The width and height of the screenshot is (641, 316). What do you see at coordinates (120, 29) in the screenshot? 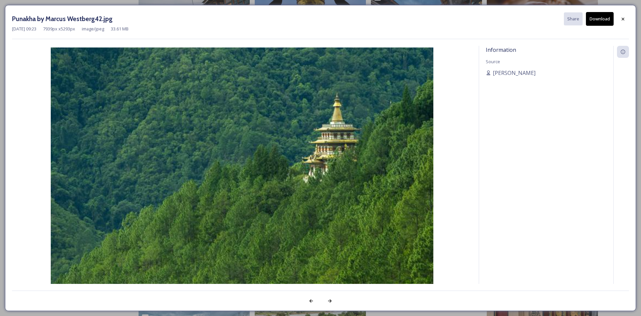
I see `span: 33.61 MB` at bounding box center [120, 29].